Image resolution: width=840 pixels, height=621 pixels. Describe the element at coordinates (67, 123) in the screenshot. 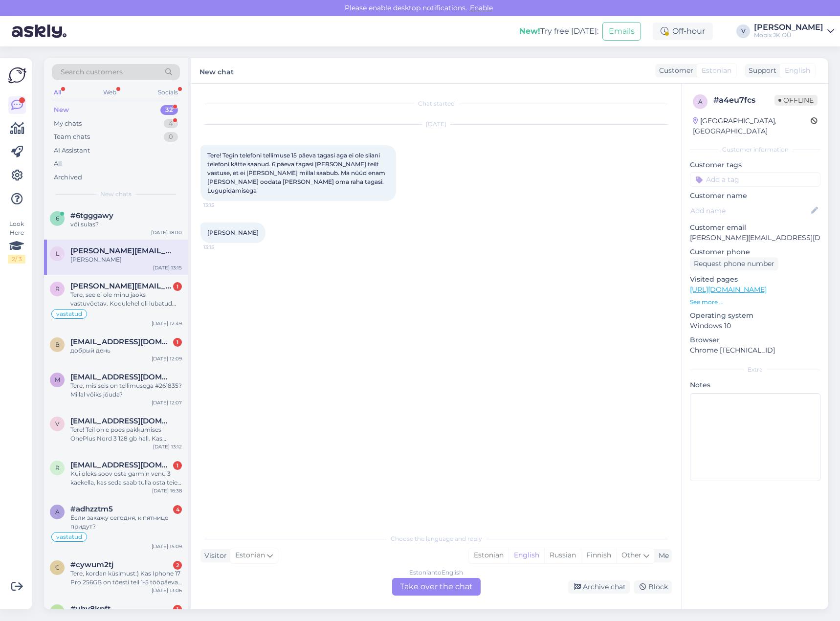

I see `div: My chats` at that location.